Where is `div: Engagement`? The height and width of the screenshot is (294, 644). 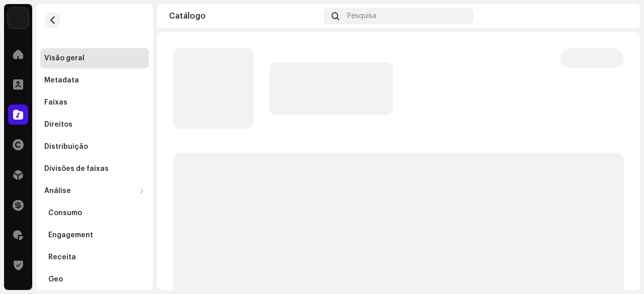 div: Engagement is located at coordinates (70, 235).